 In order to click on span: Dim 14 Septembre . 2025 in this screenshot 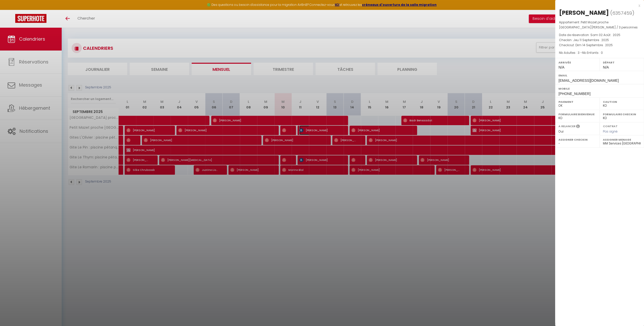, I will do `click(594, 45)`.